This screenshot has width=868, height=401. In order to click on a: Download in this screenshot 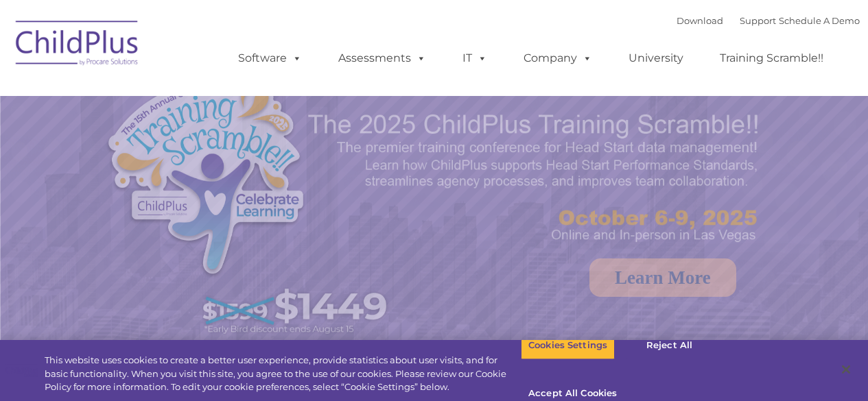, I will do `click(700, 21)`.